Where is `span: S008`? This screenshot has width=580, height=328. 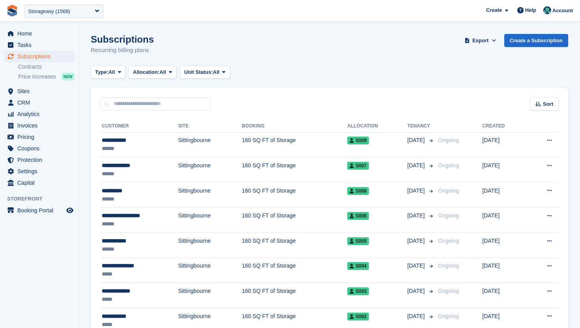
span: S008 is located at coordinates (358, 191).